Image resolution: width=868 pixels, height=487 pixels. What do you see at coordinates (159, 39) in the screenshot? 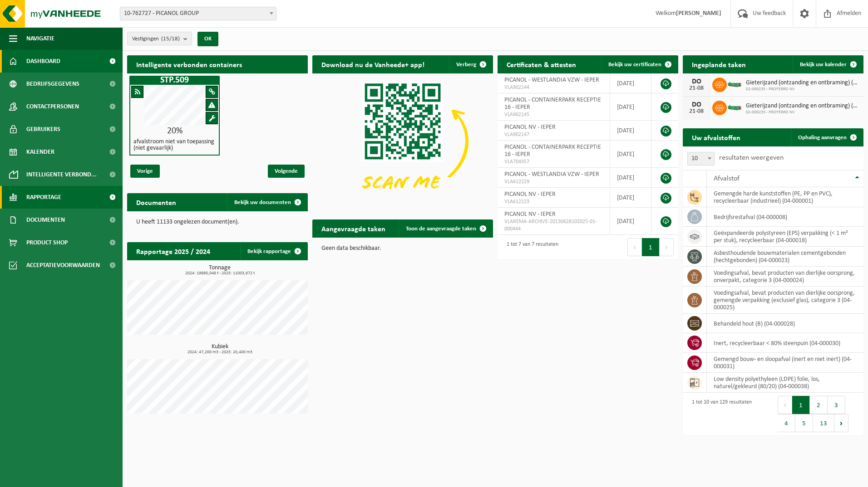
I see `button: Vestigingen(15/18)` at bounding box center [159, 39].